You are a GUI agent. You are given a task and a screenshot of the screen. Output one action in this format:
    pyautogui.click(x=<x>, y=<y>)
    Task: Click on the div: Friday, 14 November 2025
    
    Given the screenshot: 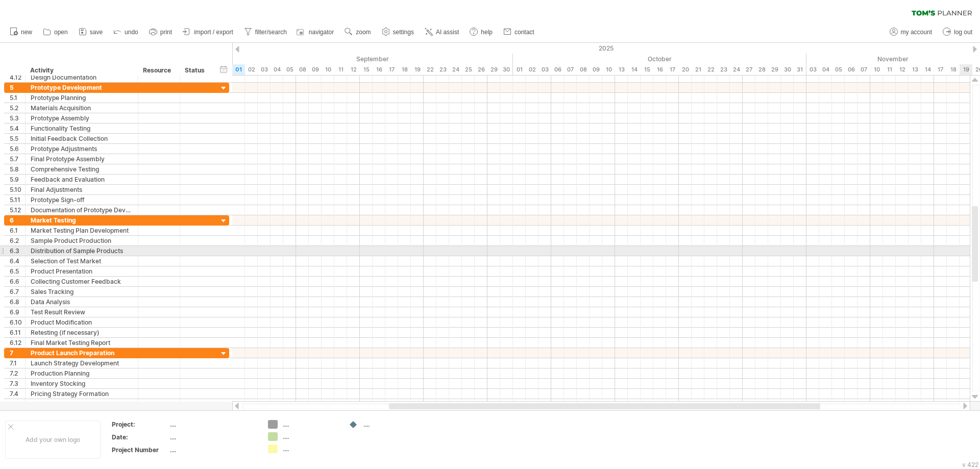 What is the action you would take?
    pyautogui.click(x=928, y=69)
    